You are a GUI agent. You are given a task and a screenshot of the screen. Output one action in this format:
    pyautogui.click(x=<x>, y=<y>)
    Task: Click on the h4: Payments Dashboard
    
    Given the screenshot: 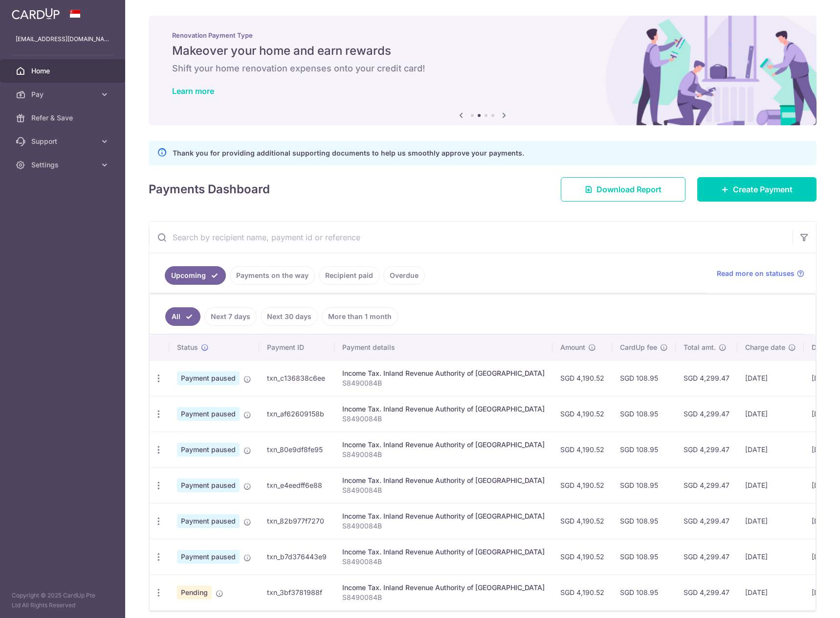 What is the action you would take?
    pyautogui.click(x=209, y=190)
    